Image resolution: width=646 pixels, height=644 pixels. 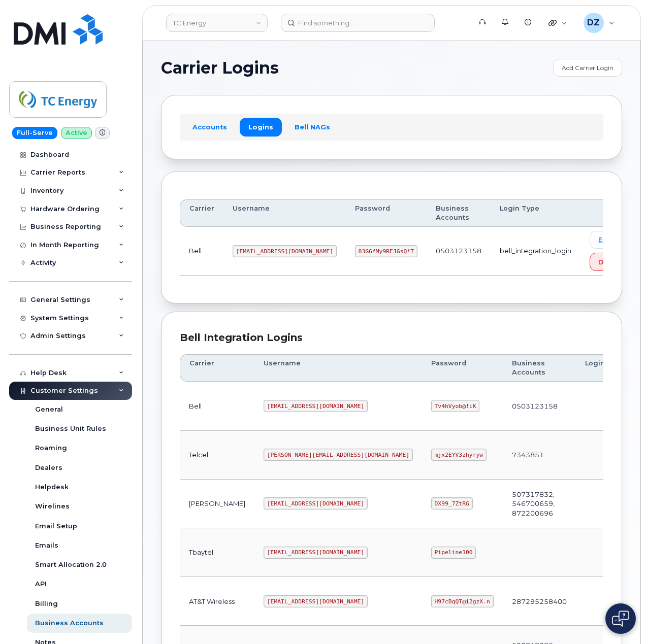 What do you see at coordinates (210, 127) in the screenshot?
I see `a: Accounts` at bounding box center [210, 127].